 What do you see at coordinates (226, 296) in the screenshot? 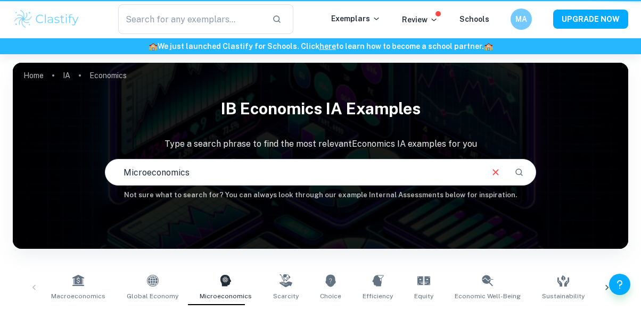
I see `span: Microeconomics` at bounding box center [226, 296].